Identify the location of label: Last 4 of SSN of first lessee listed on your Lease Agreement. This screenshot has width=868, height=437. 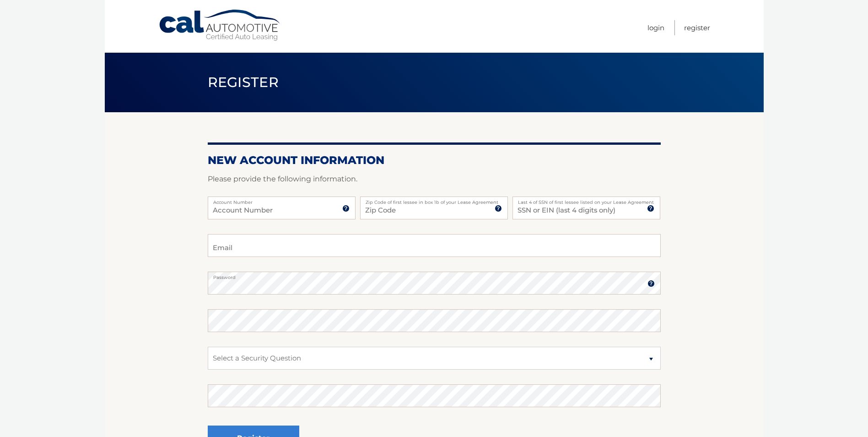
(586, 200).